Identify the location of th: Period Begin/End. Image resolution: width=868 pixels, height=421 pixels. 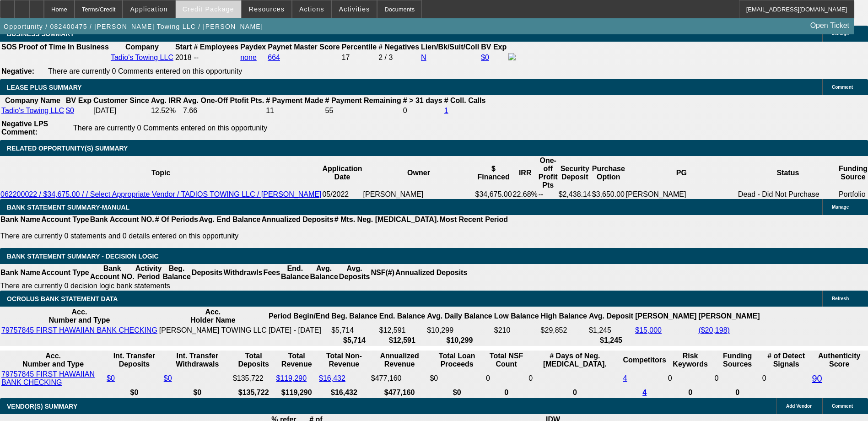
(299, 316).